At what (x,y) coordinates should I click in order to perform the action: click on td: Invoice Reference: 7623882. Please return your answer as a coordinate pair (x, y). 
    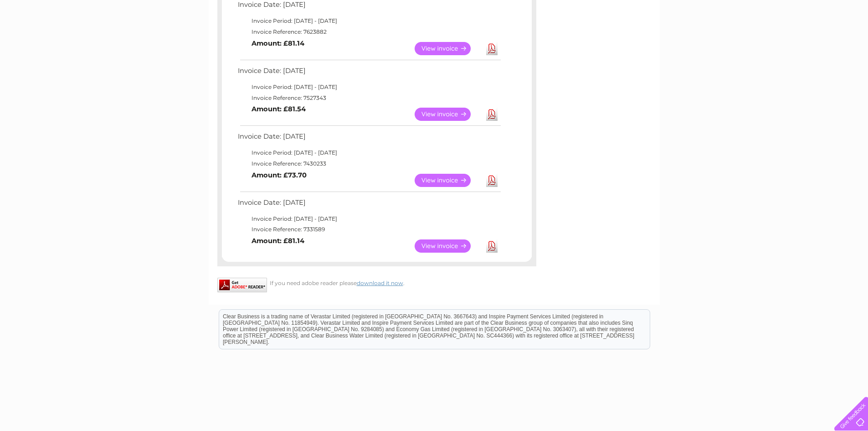
    Looking at the image, I should click on (368, 32).